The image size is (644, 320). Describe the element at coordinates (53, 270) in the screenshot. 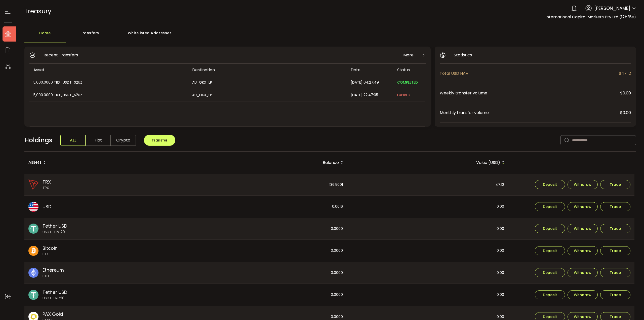

I see `span: Ethereum` at that location.